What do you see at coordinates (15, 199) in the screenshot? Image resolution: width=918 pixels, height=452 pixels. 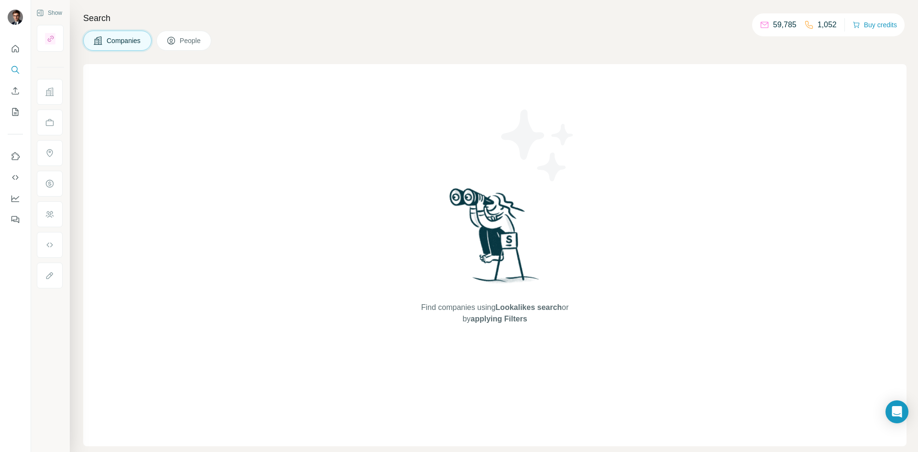 I see `button: Dashboard` at bounding box center [15, 199].